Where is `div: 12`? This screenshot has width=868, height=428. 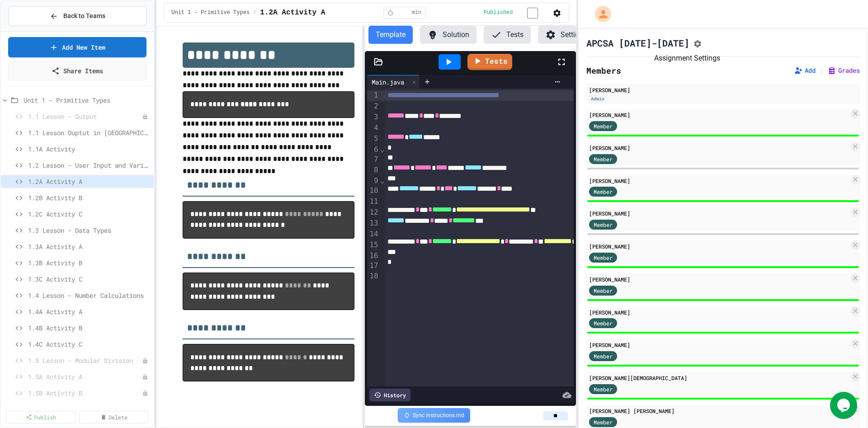 div: 12 is located at coordinates (373, 213).